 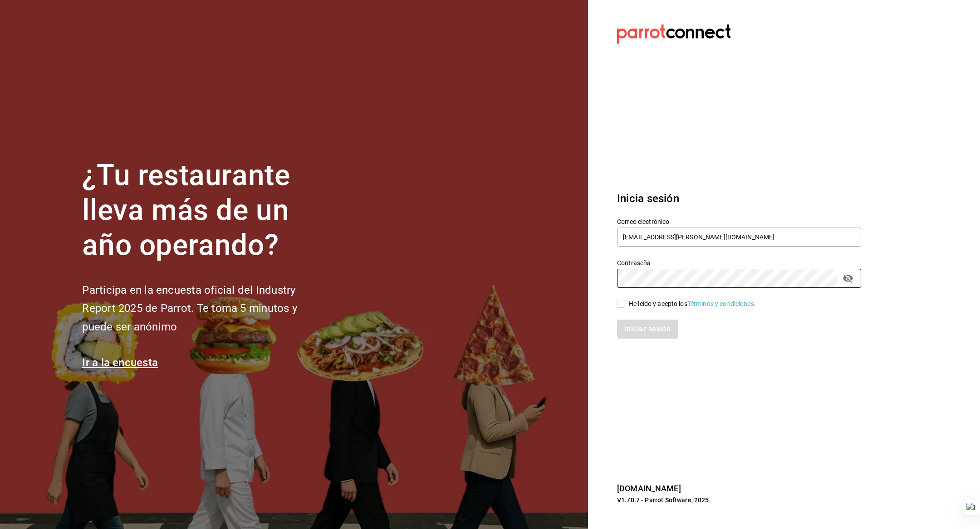 I want to click on input: Ingresa tu correo electrónico, so click(x=739, y=237).